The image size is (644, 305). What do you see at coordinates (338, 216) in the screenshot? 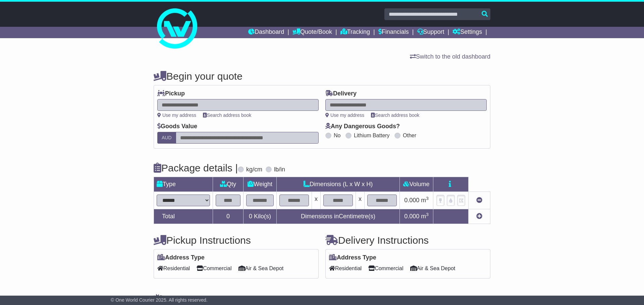
I see `td: Dimensions in Centimetre(s)` at bounding box center [338, 216].